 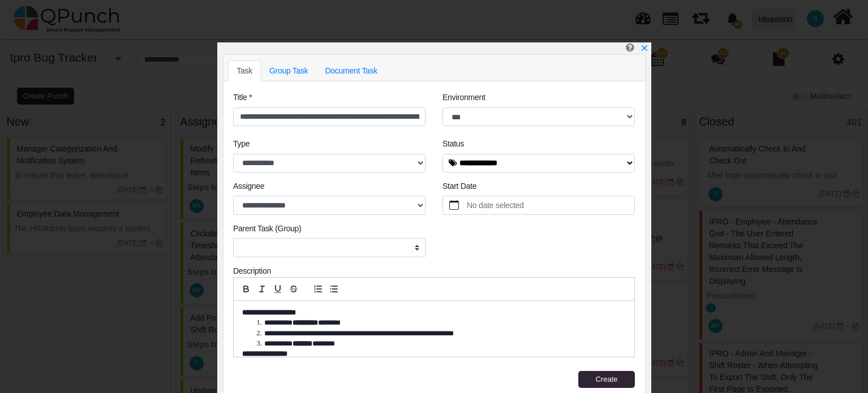 I want to click on a: Task, so click(x=244, y=71).